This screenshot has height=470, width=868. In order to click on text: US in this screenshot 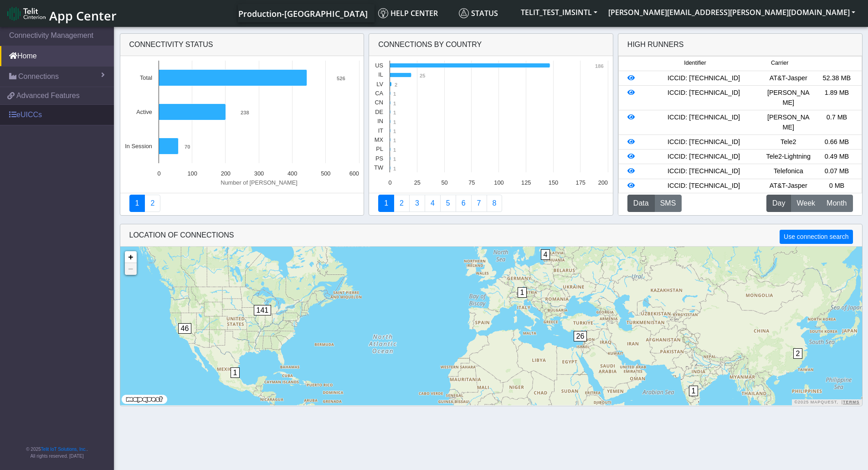, I will do `click(379, 65)`.